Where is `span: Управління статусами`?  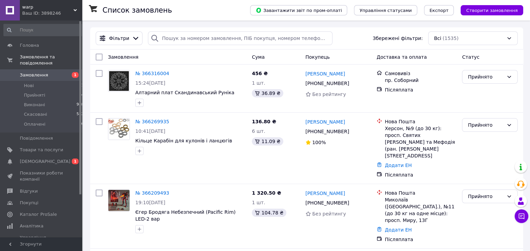 span: Управління статусами is located at coordinates (386, 10).